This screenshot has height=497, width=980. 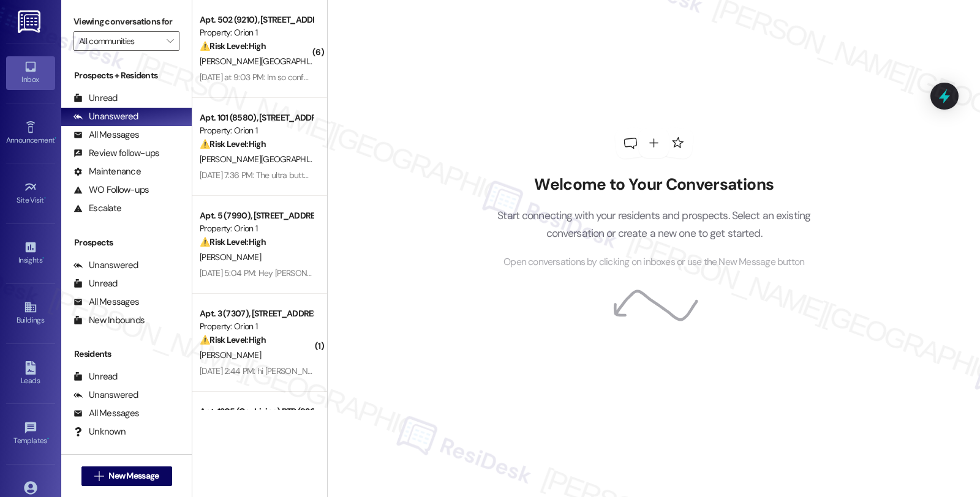 I want to click on button: New Message, so click(x=127, y=476).